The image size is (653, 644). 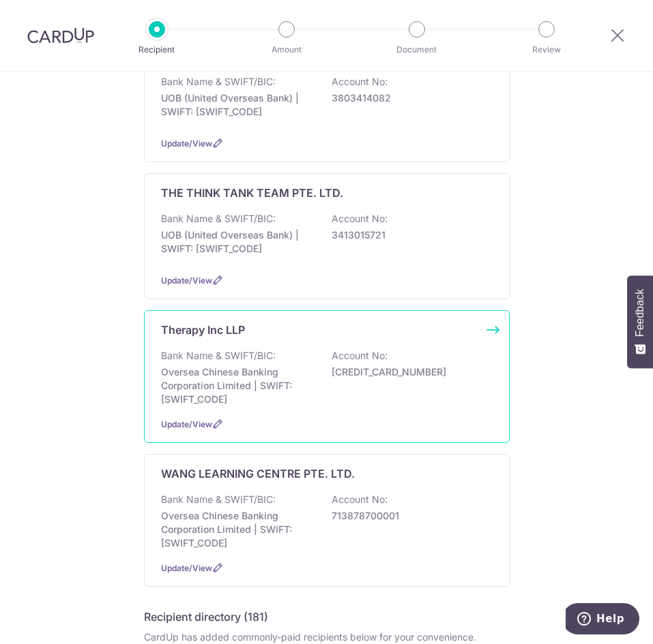 I want to click on p: 3413015721, so click(x=408, y=235).